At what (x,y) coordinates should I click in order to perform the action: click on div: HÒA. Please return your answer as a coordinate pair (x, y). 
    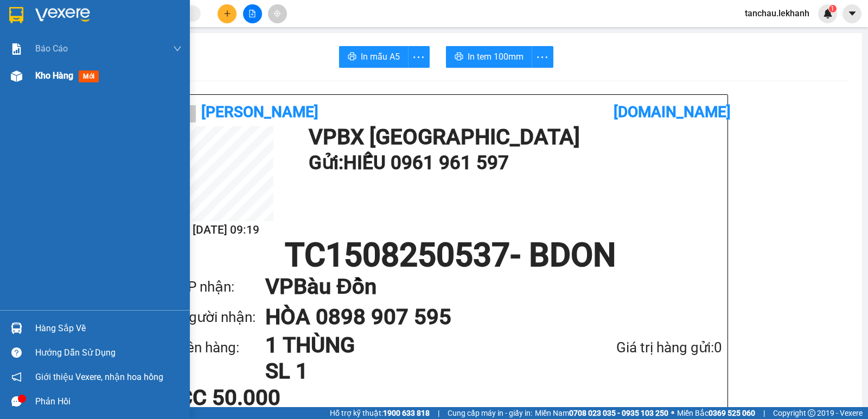
    Looking at the image, I should click on (173, 29).